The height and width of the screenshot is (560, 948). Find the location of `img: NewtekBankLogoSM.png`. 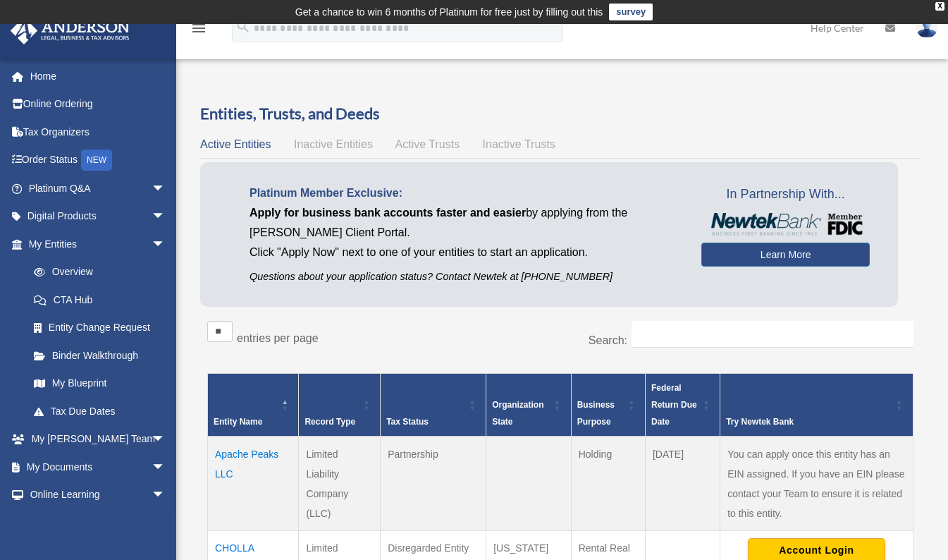

img: NewtekBankLogoSM.png is located at coordinates (786, 224).